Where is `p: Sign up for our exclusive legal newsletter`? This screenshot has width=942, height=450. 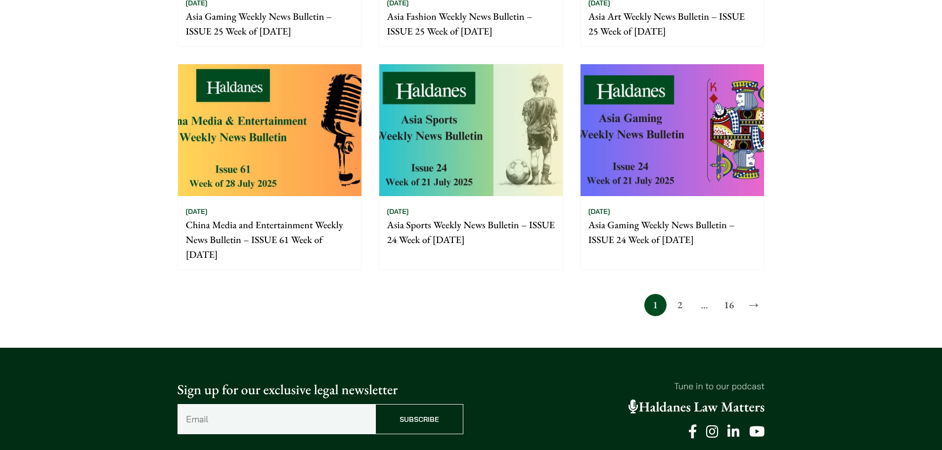
p: Sign up for our exclusive legal newsletter is located at coordinates (320, 390).